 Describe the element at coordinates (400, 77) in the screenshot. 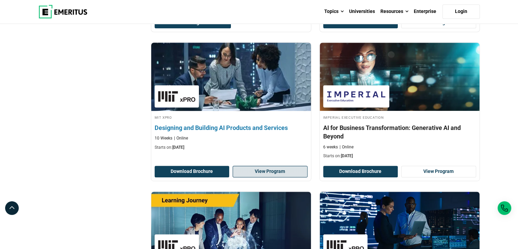

I see `img: AI for Business Transformation: Generative AI and Beyond | Online AI and Machine Learning Course` at that location.